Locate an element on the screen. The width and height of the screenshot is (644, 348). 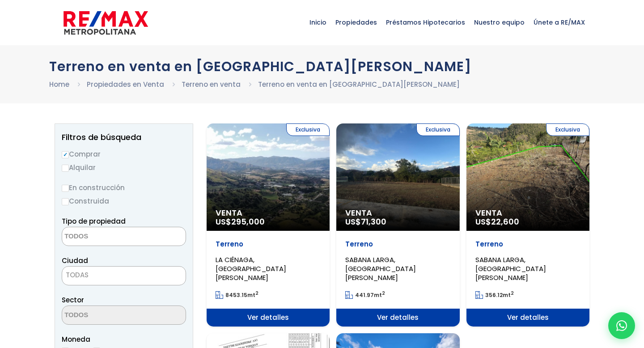
a: Propiedades en Venta is located at coordinates (125, 84).